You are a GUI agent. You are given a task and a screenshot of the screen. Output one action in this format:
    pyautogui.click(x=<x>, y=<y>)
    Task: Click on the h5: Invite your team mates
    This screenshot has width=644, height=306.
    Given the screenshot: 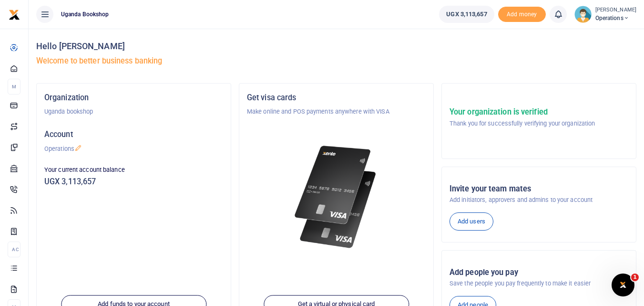 What is the action you would take?
    pyautogui.click(x=539, y=189)
    